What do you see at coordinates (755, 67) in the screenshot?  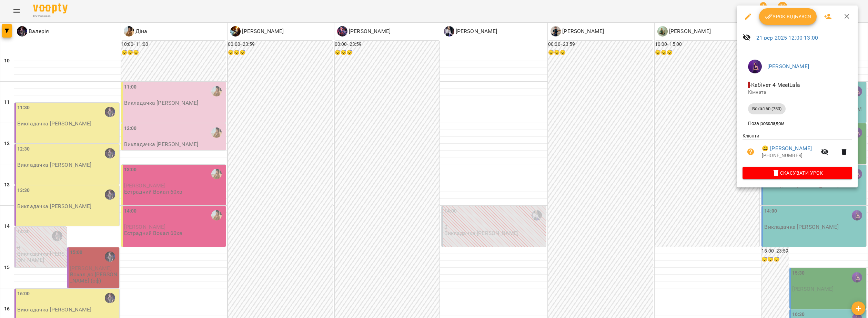 I see `img: f50f438dabe8c916db5634b84c5ddd4c.jpeg` at bounding box center [755, 67].